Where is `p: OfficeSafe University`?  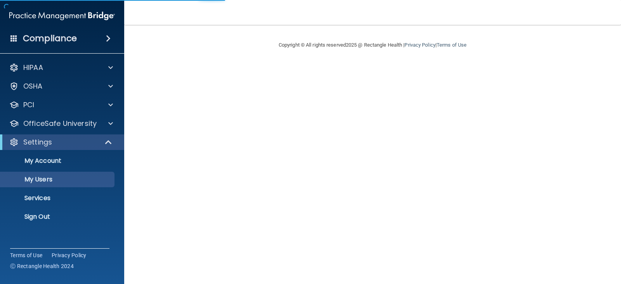 p: OfficeSafe University is located at coordinates (60, 124).